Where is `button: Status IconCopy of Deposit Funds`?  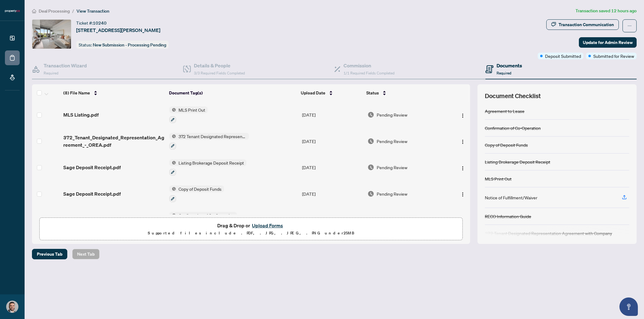
button: Status IconCopy of Deposit Funds is located at coordinates (196, 194).